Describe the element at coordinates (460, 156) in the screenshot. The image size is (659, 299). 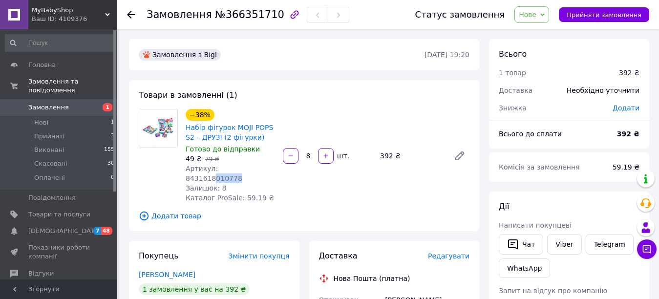
I see `a: Редагувати` at that location.